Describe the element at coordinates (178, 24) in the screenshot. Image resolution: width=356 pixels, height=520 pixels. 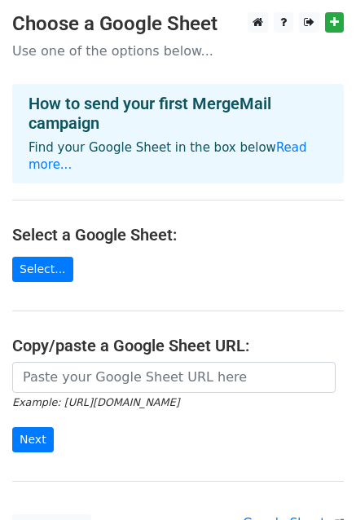
I see `h3: Choose a Google Sheet` at that location.